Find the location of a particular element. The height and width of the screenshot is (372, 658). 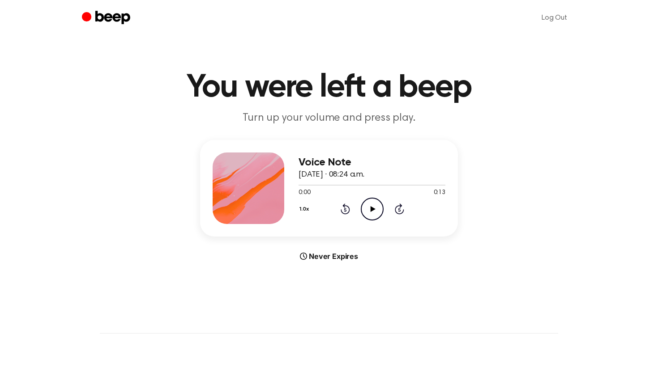

a: Log Out is located at coordinates (554, 18).